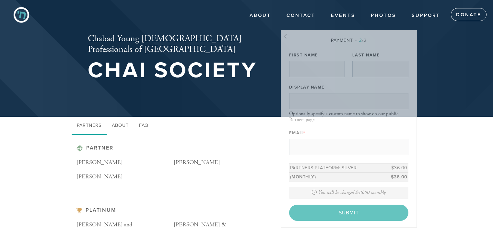 The image size is (493, 228). Describe the element at coordinates (301, 16) in the screenshot. I see `a: Contact` at that location.